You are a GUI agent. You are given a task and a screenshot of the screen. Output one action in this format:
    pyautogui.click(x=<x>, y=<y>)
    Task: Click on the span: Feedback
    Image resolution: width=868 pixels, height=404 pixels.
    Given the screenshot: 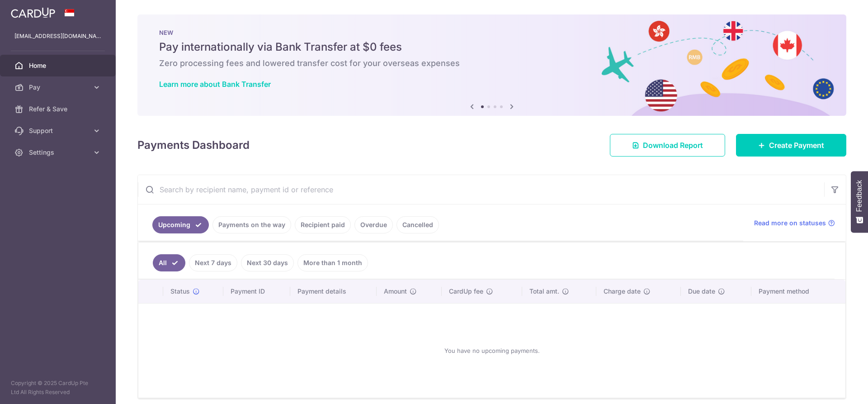 What is the action you would take?
    pyautogui.click(x=860, y=196)
    